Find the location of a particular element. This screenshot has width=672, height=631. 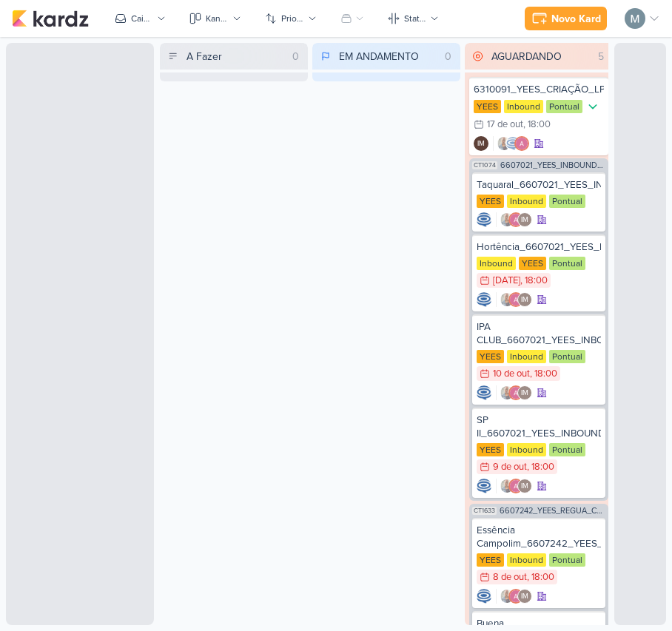

div: 10 de out is located at coordinates (511, 374).